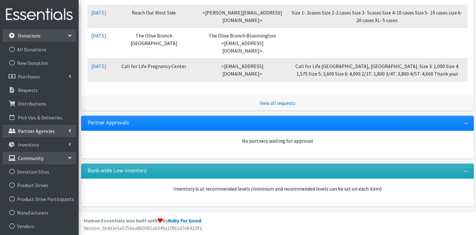  What do you see at coordinates (143, 220) in the screenshot?
I see `strong: Human Essentials was built with by .` at bounding box center [143, 220].